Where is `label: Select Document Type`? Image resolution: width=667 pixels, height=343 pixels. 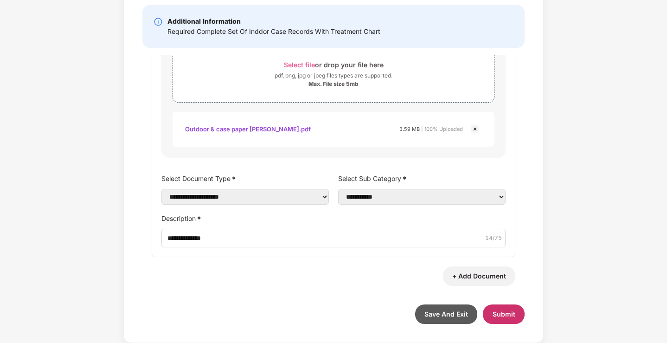
label: Select Document Type is located at coordinates (245, 178).